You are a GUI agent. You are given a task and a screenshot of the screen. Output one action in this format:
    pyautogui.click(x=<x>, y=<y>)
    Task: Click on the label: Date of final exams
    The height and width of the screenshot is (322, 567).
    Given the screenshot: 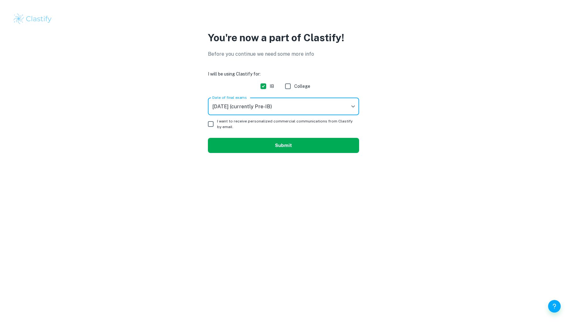 What is the action you would take?
    pyautogui.click(x=229, y=97)
    